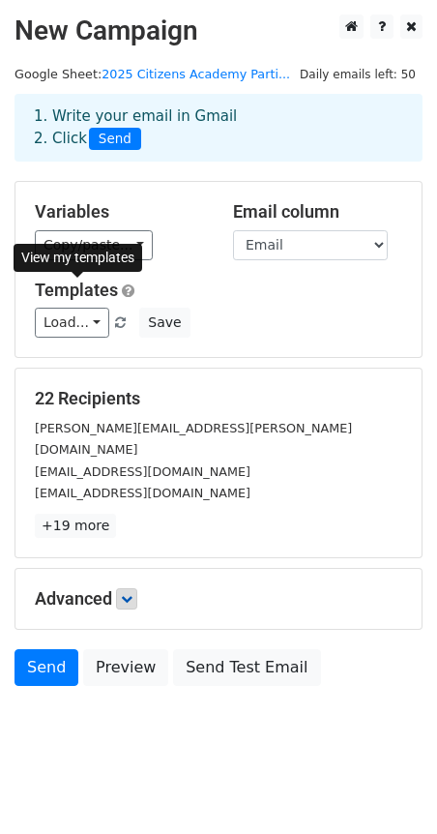 This screenshot has width=437, height=834. What do you see at coordinates (219, 128) in the screenshot?
I see `div: 1. Write your email in Gmail 2. Click` at bounding box center [219, 128].